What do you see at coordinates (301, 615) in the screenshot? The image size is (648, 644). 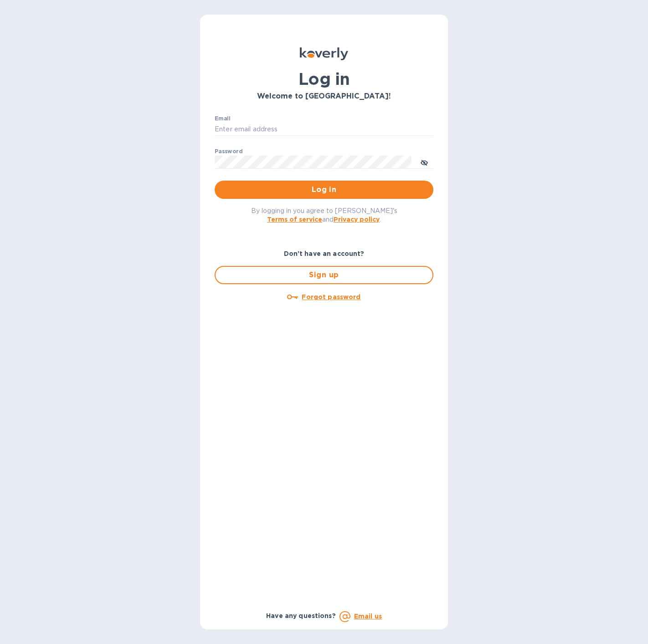 I see `b: Have any questions?` at bounding box center [301, 615].